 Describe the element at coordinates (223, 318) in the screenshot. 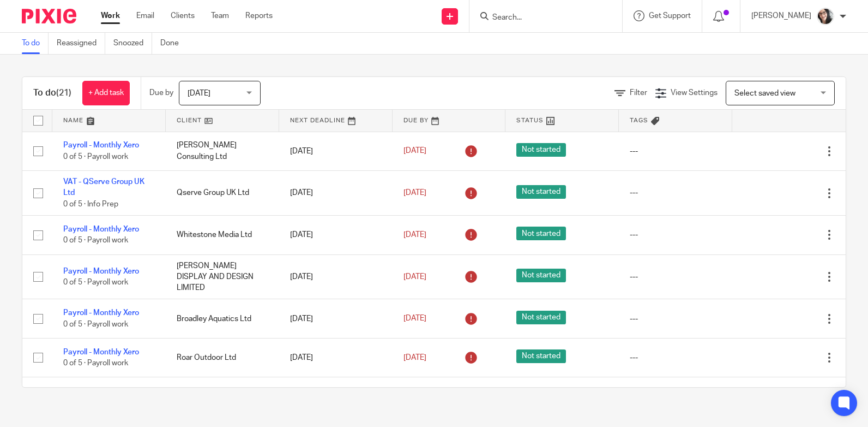

I see `td: Broadley Aquatics Ltd` at that location.